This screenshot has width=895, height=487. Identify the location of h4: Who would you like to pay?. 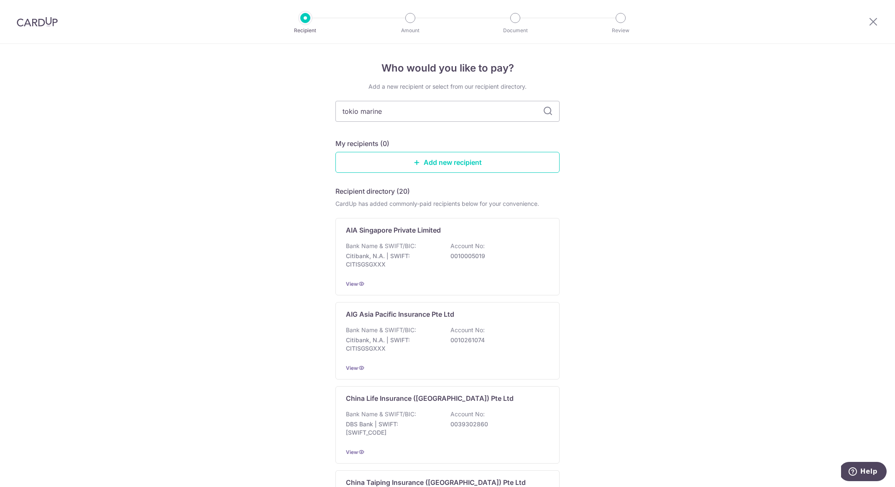
(447, 68).